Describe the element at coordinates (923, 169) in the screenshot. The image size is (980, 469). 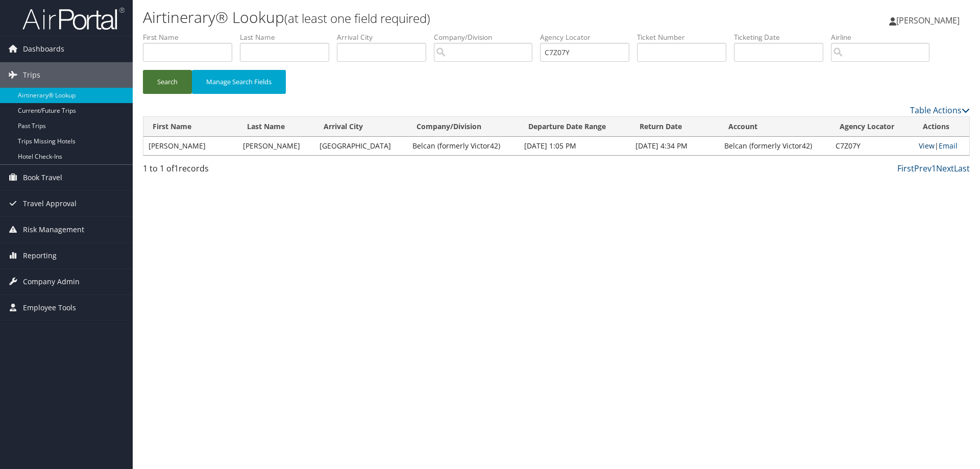
I see `a: Prev` at that location.